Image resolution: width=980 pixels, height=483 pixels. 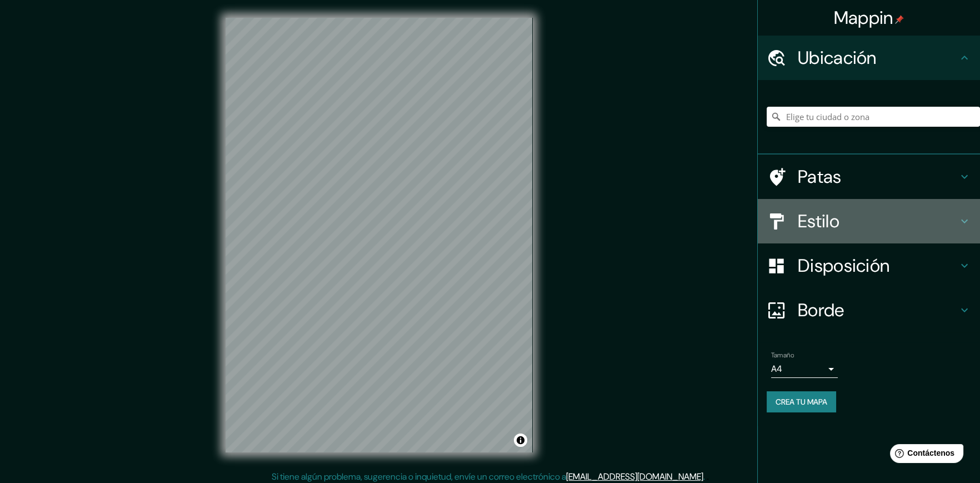 I want to click on font: Mappin, so click(x=864, y=18).